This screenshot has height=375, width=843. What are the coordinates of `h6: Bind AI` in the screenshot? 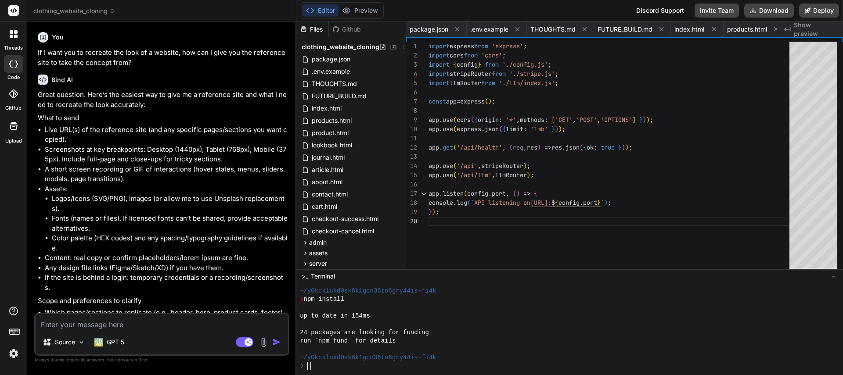 It's located at (62, 80).